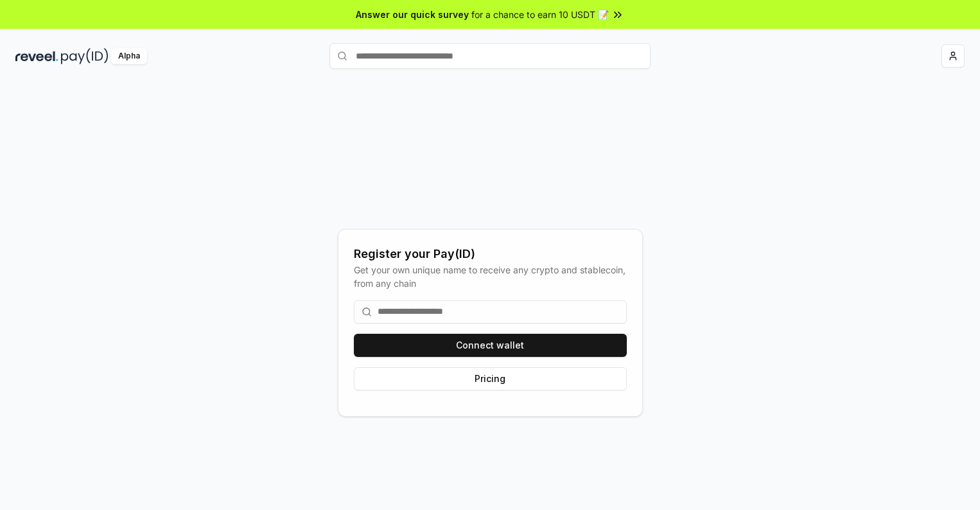 The image size is (980, 510). What do you see at coordinates (490, 345) in the screenshot?
I see `button: Connect wallet` at bounding box center [490, 345].